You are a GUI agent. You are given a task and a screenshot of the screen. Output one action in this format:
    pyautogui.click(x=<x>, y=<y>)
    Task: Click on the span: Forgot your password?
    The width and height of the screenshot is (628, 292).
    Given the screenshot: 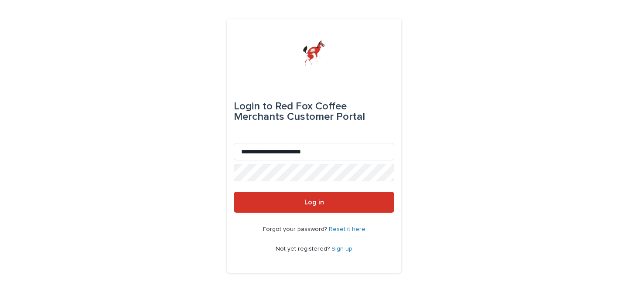 What is the action you would take?
    pyautogui.click(x=296, y=229)
    